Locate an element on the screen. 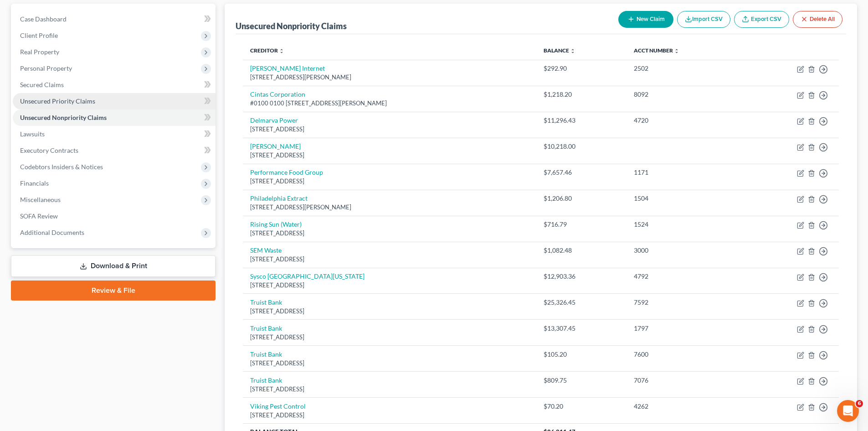 The image size is (868, 431). span: Client Profile is located at coordinates (39, 35).